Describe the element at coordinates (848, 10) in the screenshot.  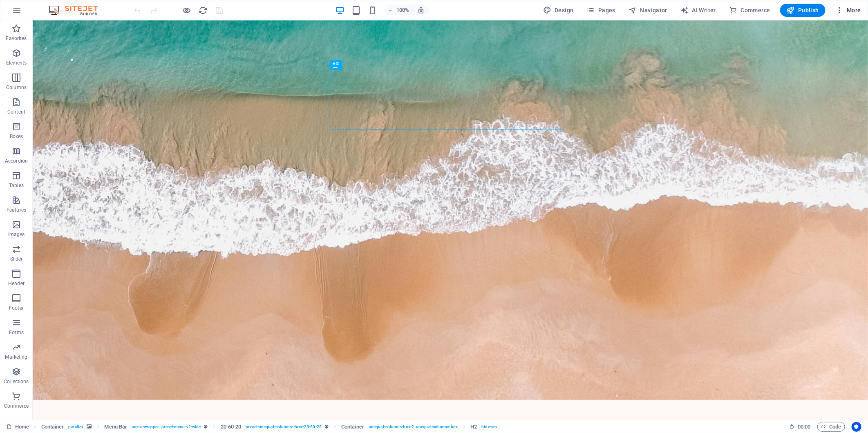
I see `span: More` at that location.